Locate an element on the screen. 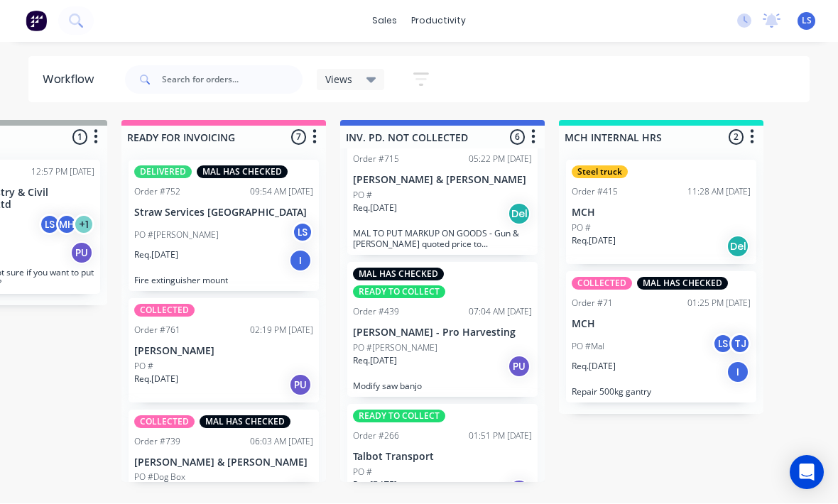  div: Workflow is located at coordinates (72, 80).